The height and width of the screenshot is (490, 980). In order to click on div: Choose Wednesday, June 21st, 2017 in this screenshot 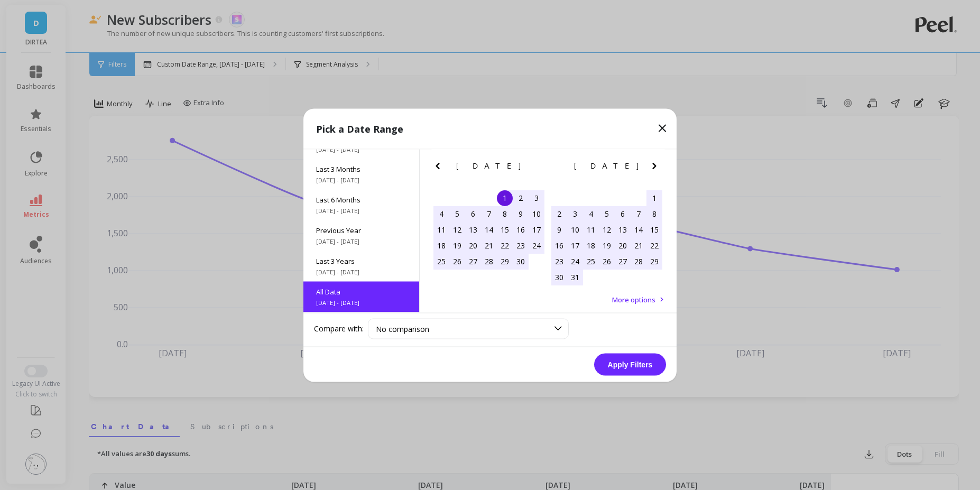, I will do `click(489, 245)`.